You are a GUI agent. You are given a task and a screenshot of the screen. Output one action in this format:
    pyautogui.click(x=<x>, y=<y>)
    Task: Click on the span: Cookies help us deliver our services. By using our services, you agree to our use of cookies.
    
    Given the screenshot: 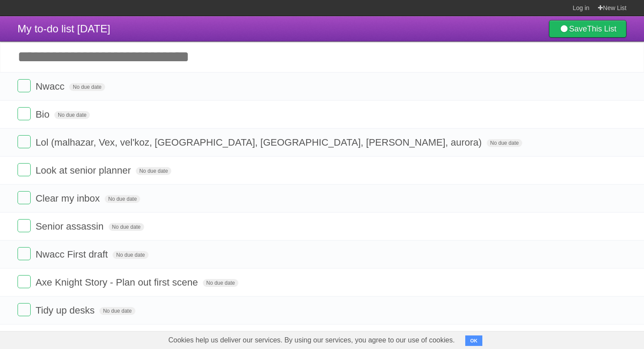 What is the action you would take?
    pyautogui.click(x=311, y=341)
    